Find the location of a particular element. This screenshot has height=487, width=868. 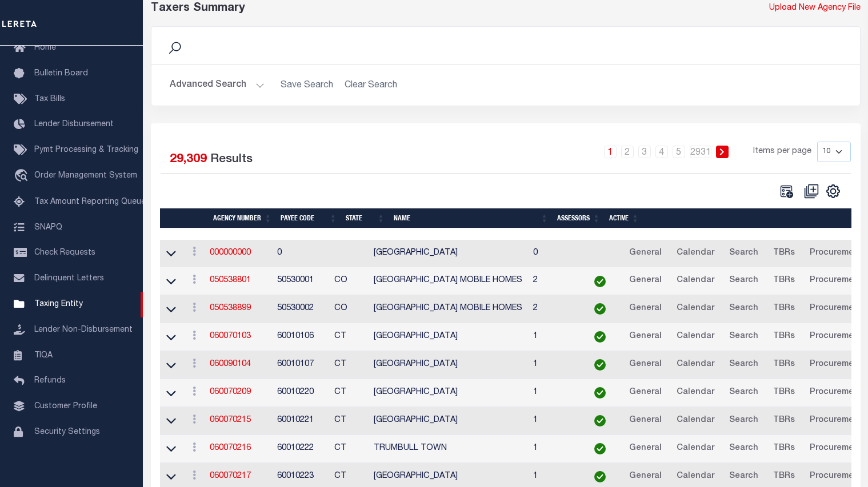

a: 4 is located at coordinates (662, 152).